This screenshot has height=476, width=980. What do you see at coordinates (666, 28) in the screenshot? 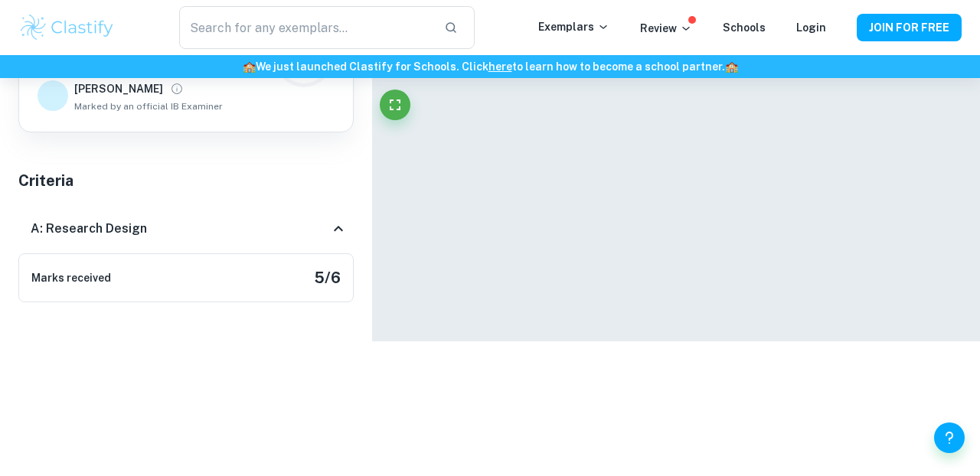
I see `p: Review` at bounding box center [666, 28].